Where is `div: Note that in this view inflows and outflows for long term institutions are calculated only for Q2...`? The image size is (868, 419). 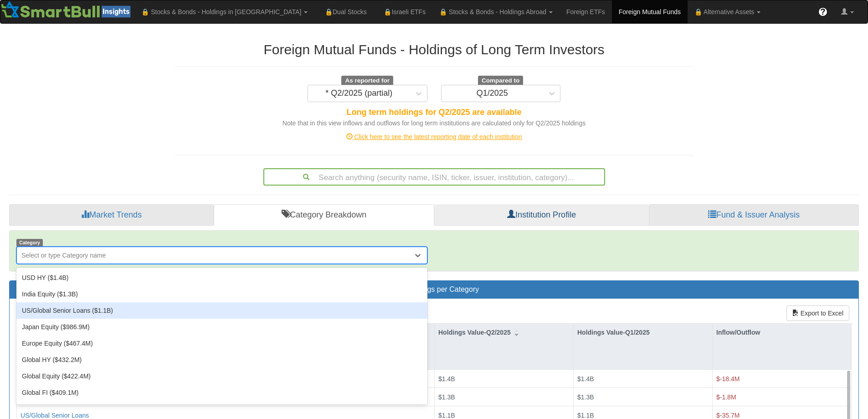 div: Note that in this view inflows and outflows for long term institutions are calculated only for Q2... is located at coordinates (434, 123).